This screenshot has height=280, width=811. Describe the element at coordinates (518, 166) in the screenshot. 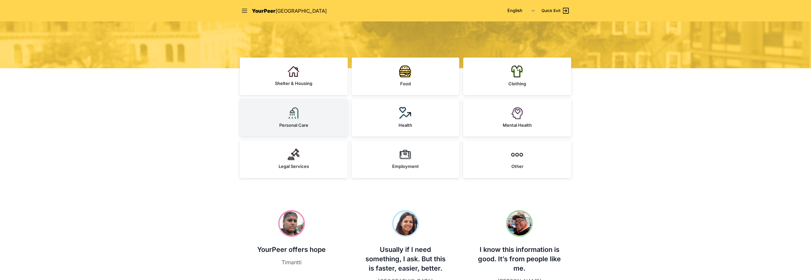

I see `span: Other` at that location.